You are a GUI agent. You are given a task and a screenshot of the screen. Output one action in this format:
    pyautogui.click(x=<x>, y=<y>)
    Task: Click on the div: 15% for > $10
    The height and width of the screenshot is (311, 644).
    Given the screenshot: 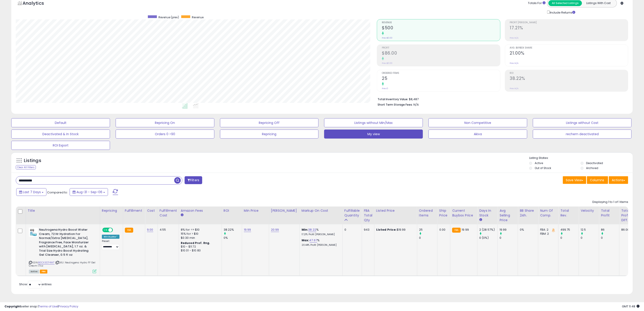 What is the action you would take?
    pyautogui.click(x=200, y=234)
    